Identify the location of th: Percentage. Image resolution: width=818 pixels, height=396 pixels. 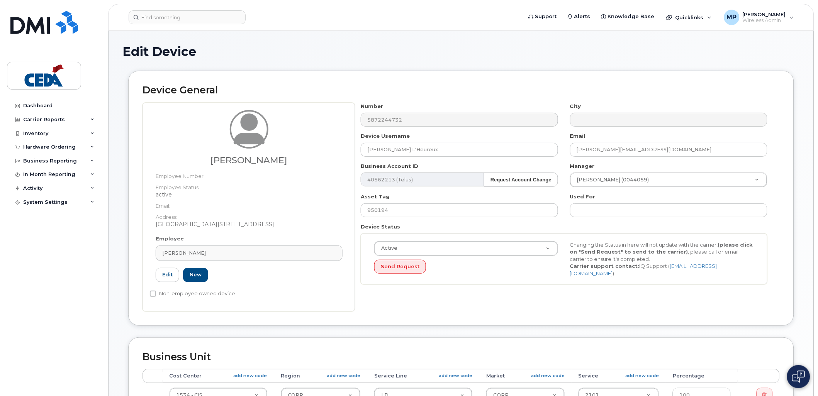
(702, 376).